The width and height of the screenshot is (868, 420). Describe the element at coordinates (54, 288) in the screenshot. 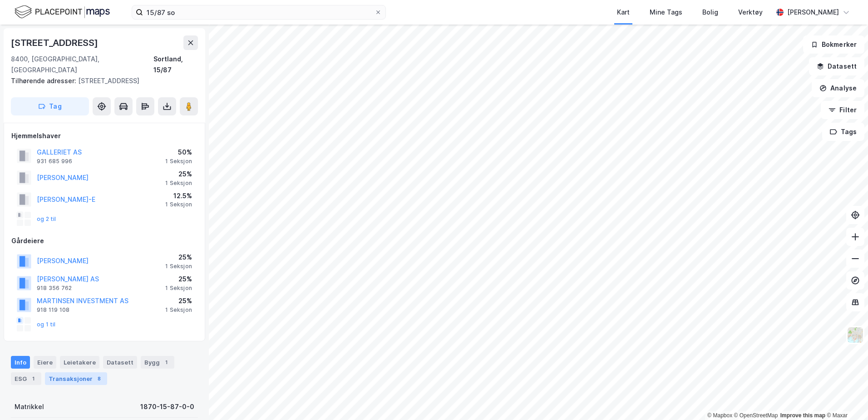

I see `div: 918 356 762` at that location.